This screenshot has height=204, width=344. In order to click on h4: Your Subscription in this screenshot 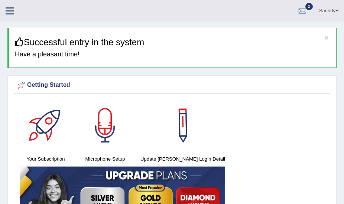, I will do `click(46, 159)`.